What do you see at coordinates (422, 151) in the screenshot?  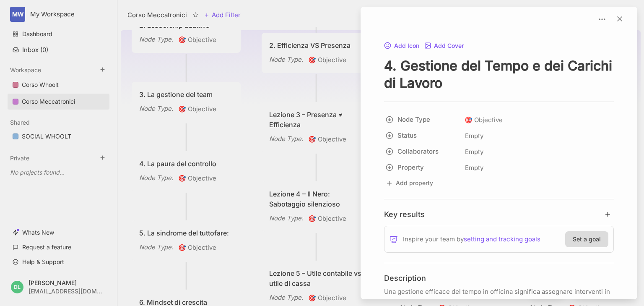 I see `button: Collaborators` at bounding box center [422, 151].